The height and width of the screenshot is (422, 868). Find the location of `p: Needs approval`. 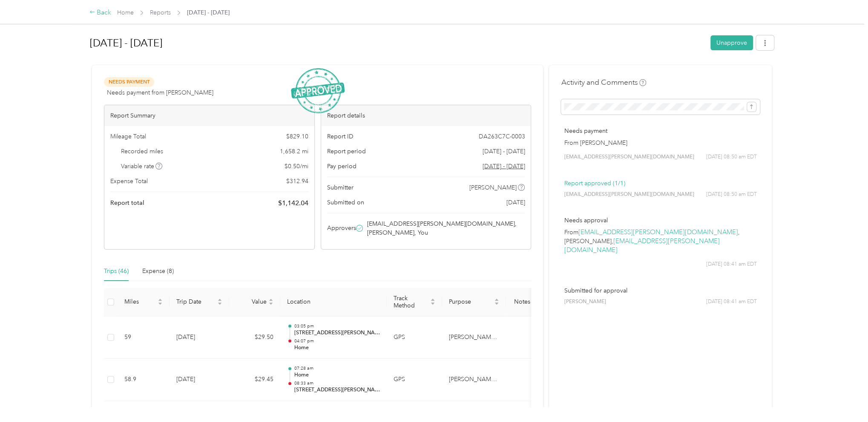

p: Needs approval is located at coordinates (660, 220).